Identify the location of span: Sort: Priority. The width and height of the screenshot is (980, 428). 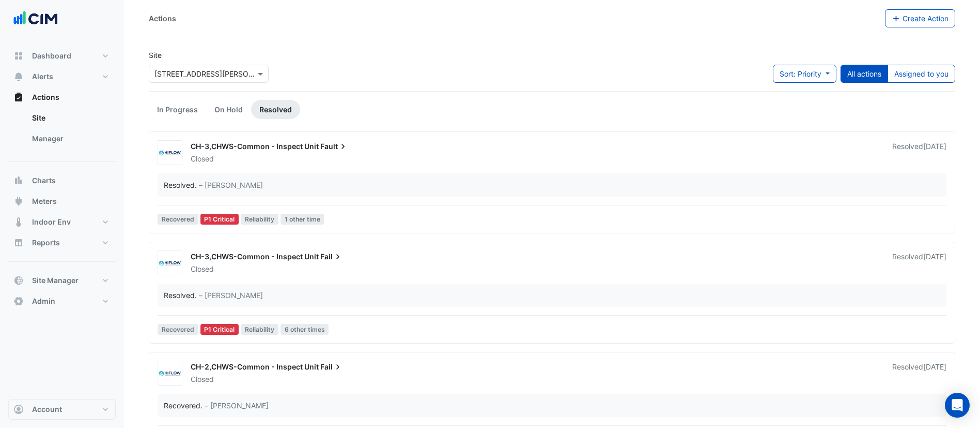
(800, 73).